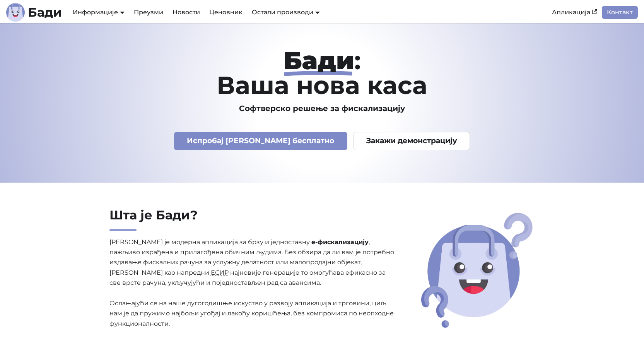 The width and height of the screenshot is (644, 344). What do you see at coordinates (99, 12) in the screenshot?
I see `a: Информације` at bounding box center [99, 12].